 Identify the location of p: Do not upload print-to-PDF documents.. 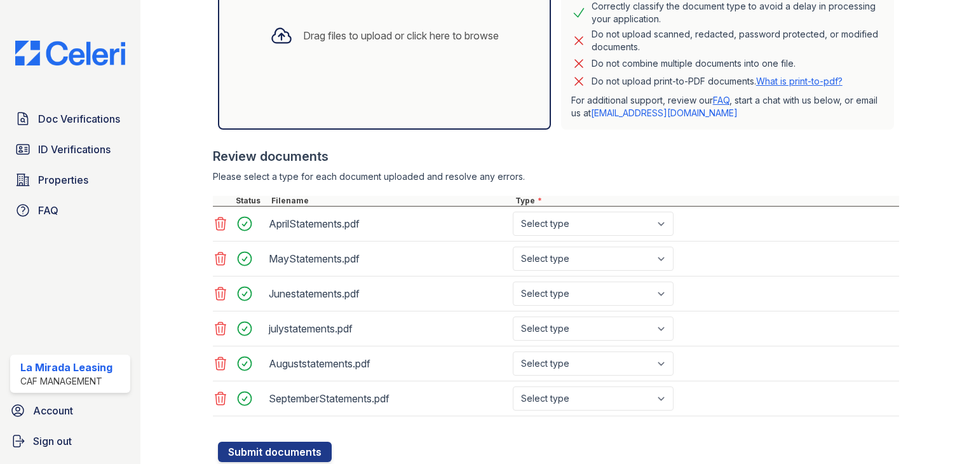
(717, 81).